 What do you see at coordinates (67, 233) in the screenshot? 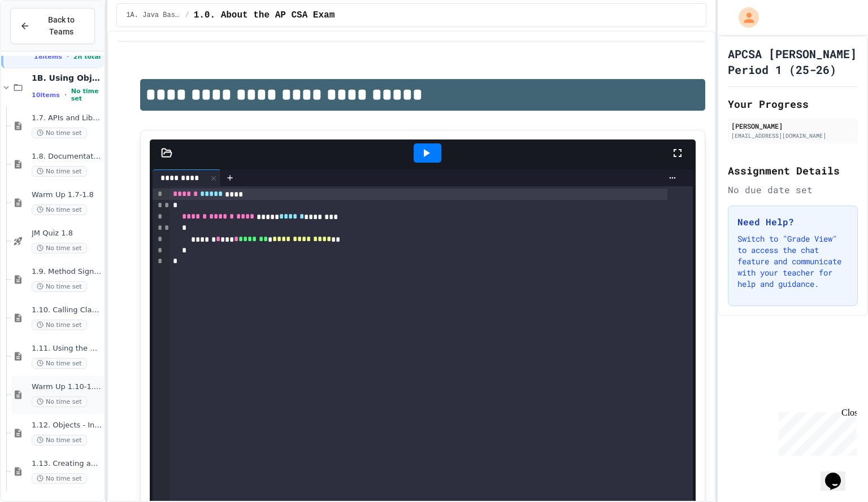
I see `span: JM Quiz 1.8` at bounding box center [67, 233].